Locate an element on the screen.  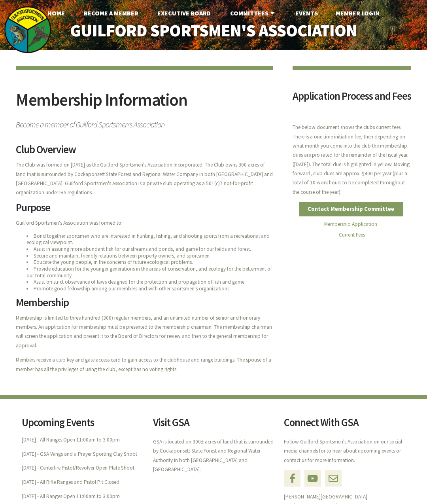
h2: Upcoming Events is located at coordinates (82, 422).